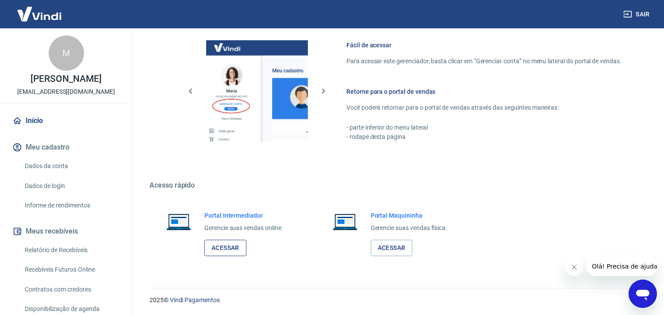  What do you see at coordinates (66, 53) in the screenshot?
I see `div: M` at bounding box center [66, 53].